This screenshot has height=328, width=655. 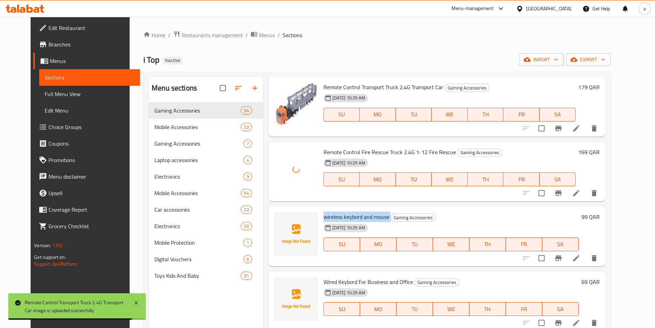 What do you see at coordinates (296, 104) in the screenshot?
I see `img: Remote Control Transport Truck 2.4G Transport Car` at bounding box center [296, 104].